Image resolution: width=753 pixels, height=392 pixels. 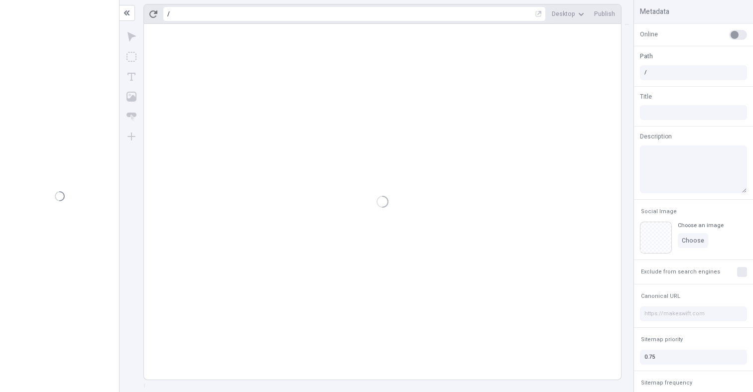 What do you see at coordinates (605, 14) in the screenshot?
I see `span: Publish` at bounding box center [605, 14].